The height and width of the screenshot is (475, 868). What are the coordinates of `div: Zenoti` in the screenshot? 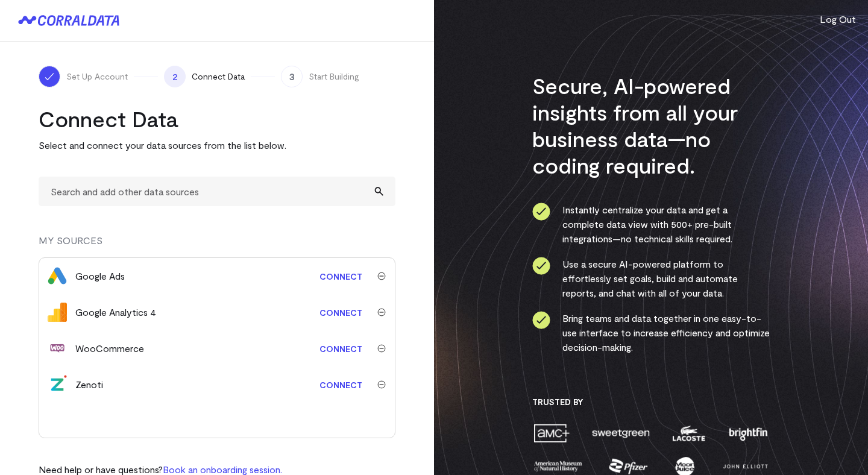 It's located at (89, 385).